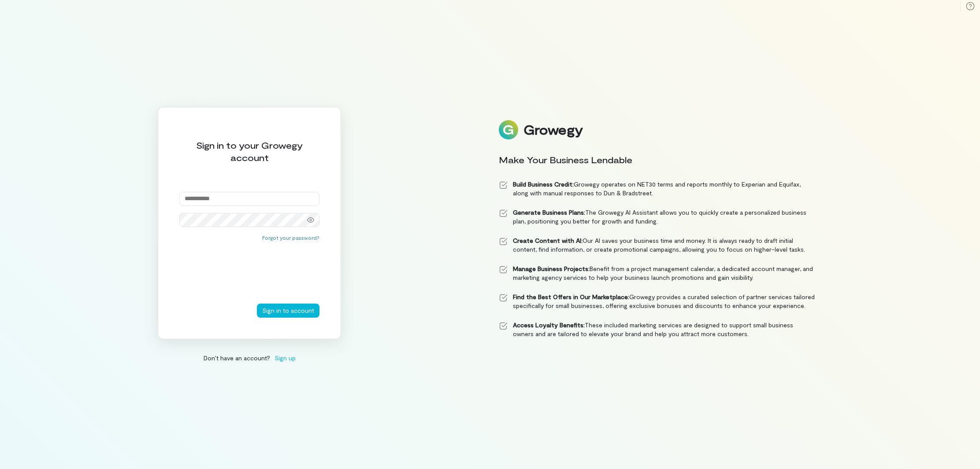 This screenshot has width=980, height=469. I want to click on span: Sign up, so click(285, 358).